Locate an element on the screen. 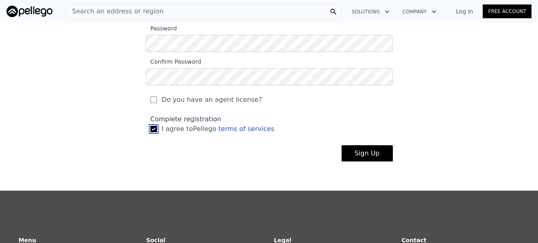 The width and height of the screenshot is (538, 243). span: Confirm Password is located at coordinates (173, 62).